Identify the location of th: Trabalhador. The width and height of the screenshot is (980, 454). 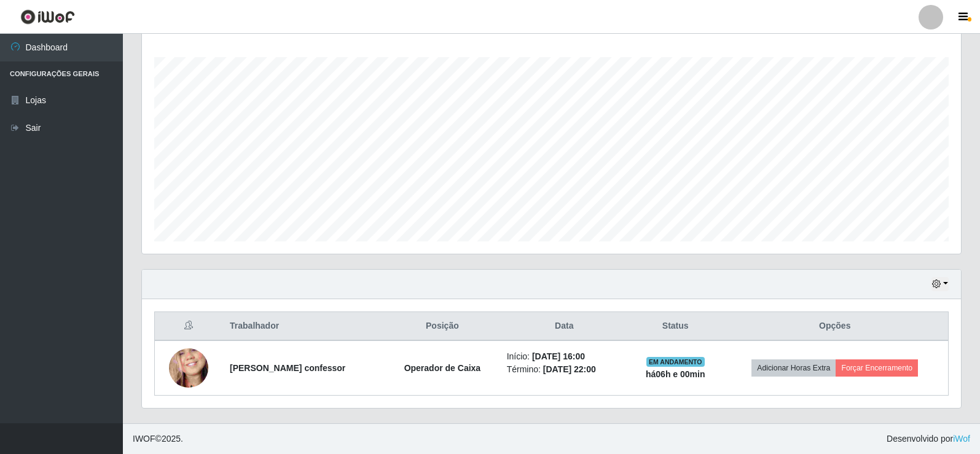
(304, 327).